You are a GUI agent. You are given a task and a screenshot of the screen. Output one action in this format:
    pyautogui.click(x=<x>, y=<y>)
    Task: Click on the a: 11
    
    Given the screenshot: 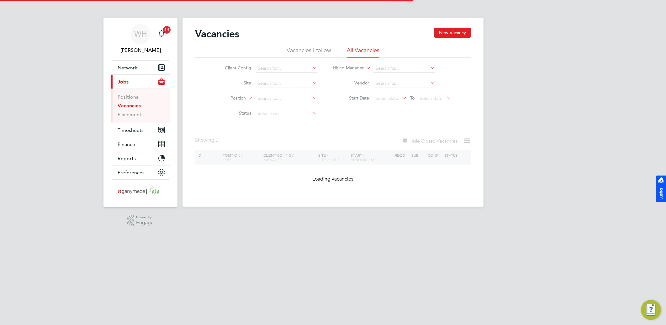 What is the action you would take?
    pyautogui.click(x=161, y=34)
    